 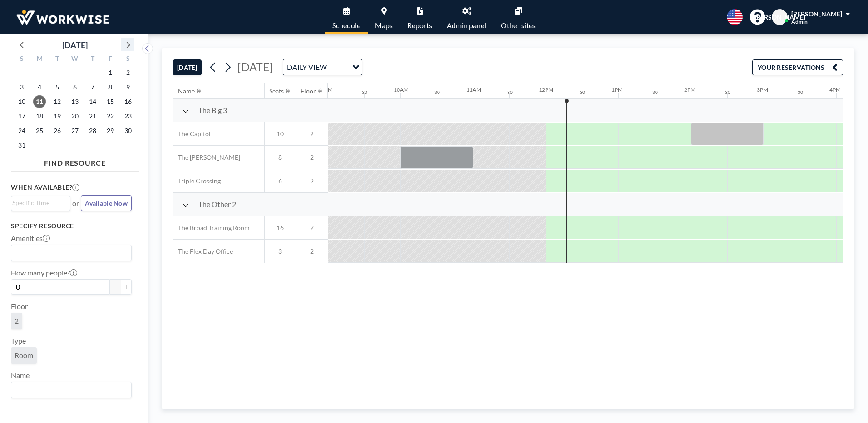 I want to click on span: Sunday, August 31, 2025, so click(x=22, y=145).